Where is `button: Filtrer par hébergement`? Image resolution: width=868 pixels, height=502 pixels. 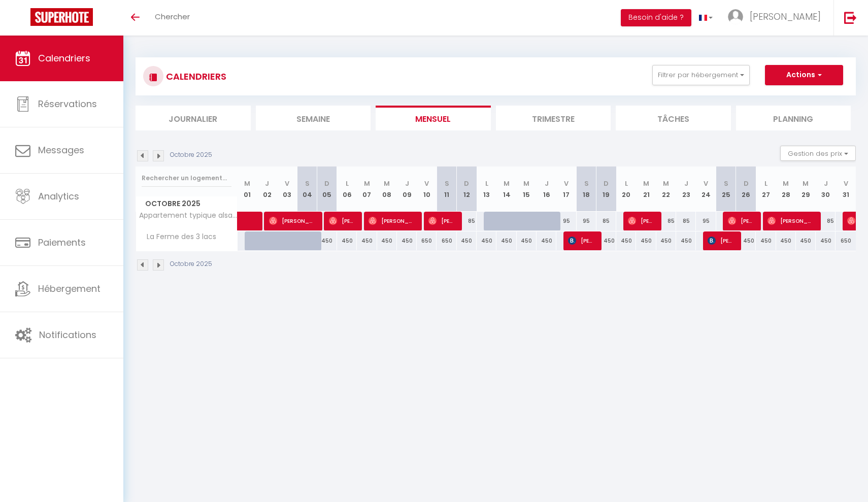 button: Filtrer par hébergement is located at coordinates (701, 75).